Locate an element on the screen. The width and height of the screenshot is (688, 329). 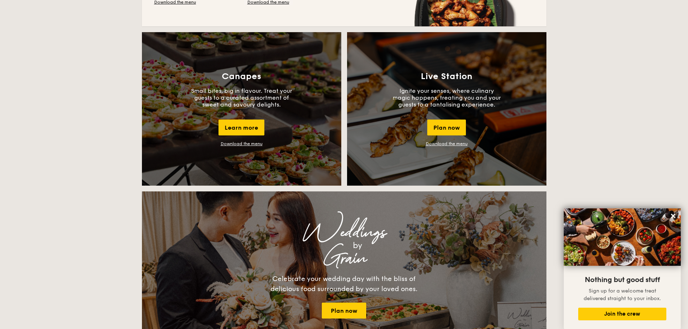
span: Sign up for a welcome treat delivered straight to your inbox. is located at coordinates (622, 295).